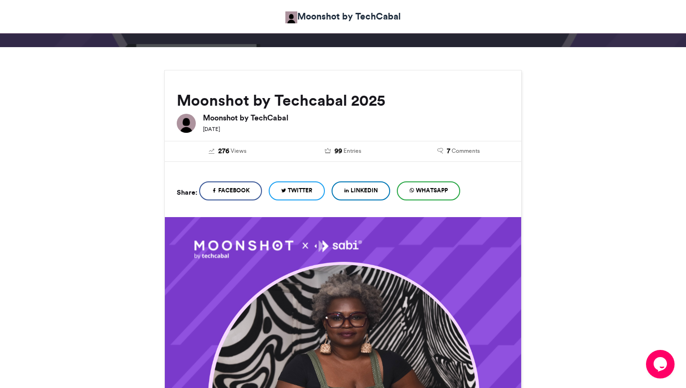  What do you see at coordinates (352, 151) in the screenshot?
I see `span: Entries` at bounding box center [352, 151].